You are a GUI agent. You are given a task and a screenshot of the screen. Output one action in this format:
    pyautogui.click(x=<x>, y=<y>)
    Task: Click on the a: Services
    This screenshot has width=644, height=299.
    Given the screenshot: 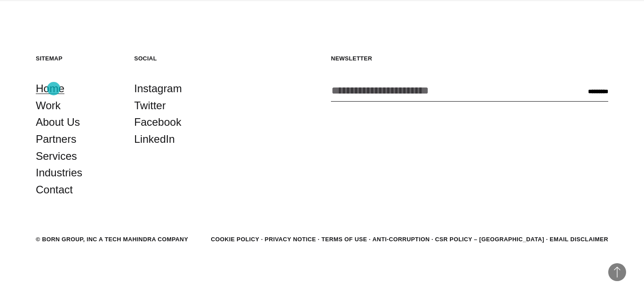 What is the action you would take?
    pyautogui.click(x=56, y=156)
    